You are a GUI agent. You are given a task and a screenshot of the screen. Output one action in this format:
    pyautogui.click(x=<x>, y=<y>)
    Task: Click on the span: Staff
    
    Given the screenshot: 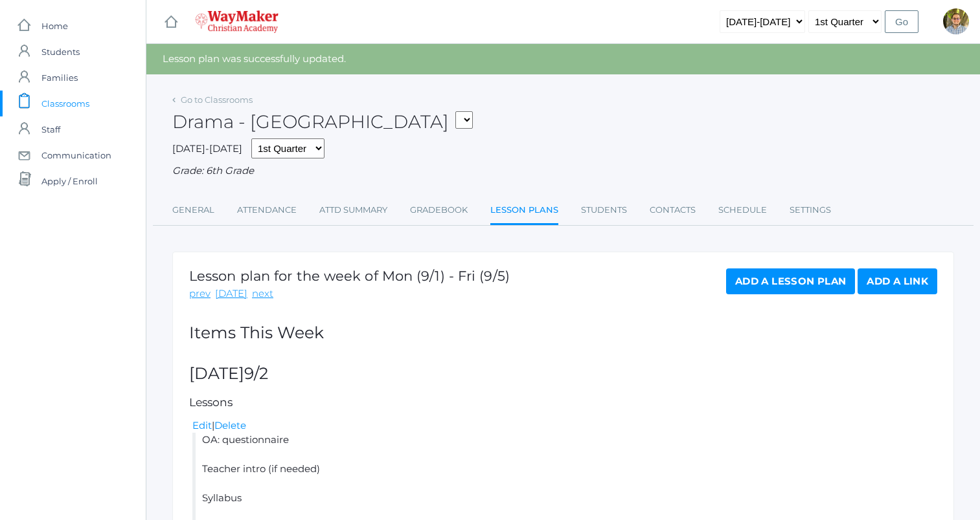 What is the action you would take?
    pyautogui.click(x=50, y=129)
    